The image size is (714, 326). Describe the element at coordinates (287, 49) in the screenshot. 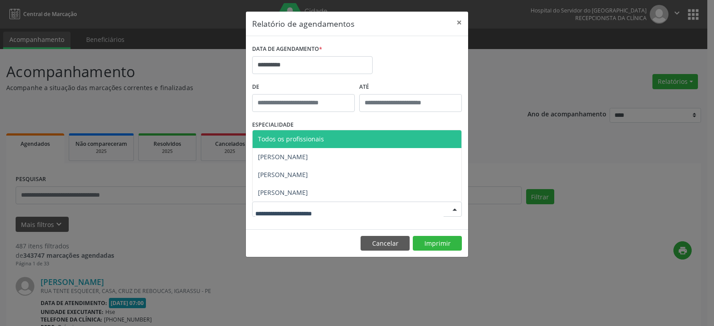

I see `label: DATA DE AGENDAMENTO` at that location.